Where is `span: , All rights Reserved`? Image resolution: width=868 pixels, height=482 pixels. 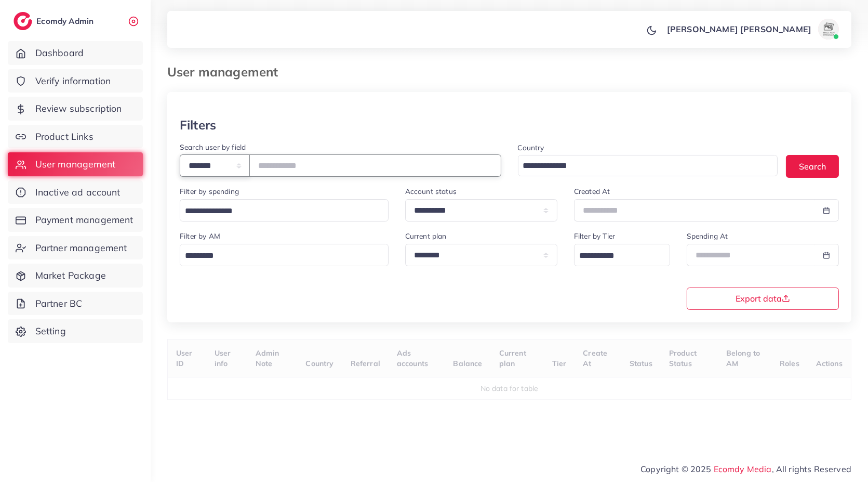
span: , All rights Reserved is located at coordinates (811, 469).